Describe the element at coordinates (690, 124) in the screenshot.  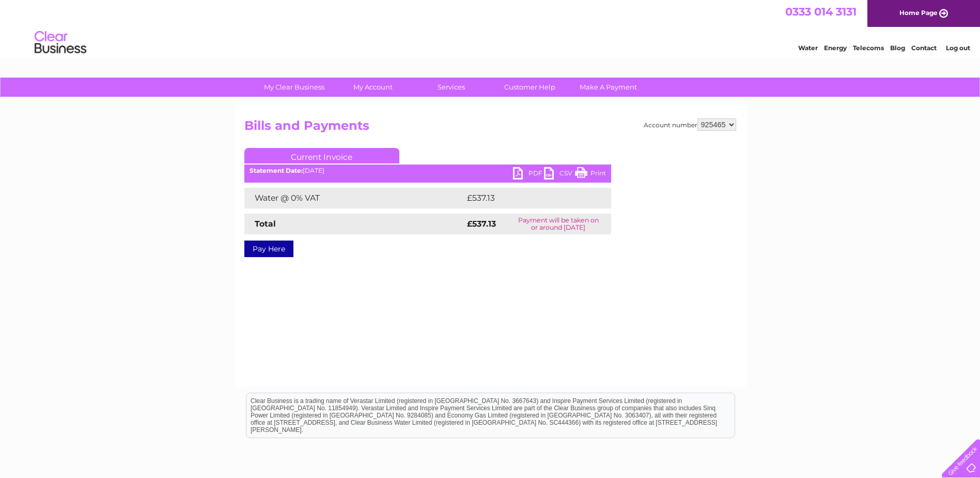
I see `div: Account number` at that location.